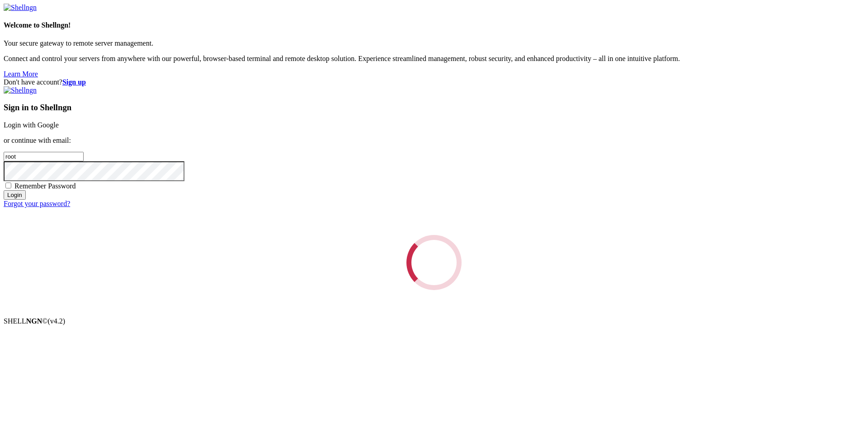  What do you see at coordinates (434, 140) in the screenshot?
I see `p: or continue with email:` at bounding box center [434, 140].